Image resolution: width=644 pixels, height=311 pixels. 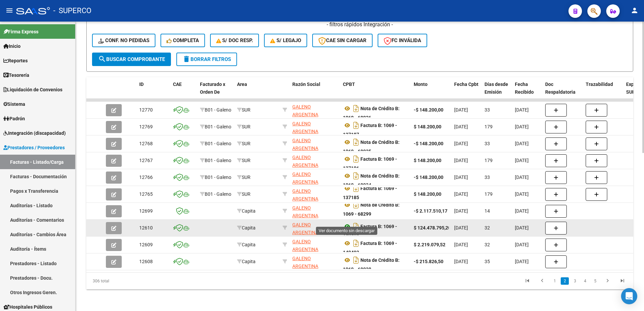 What do you see at coordinates (599, 84) in the screenshot?
I see `span: Trazabilidad` at bounding box center [599, 84].